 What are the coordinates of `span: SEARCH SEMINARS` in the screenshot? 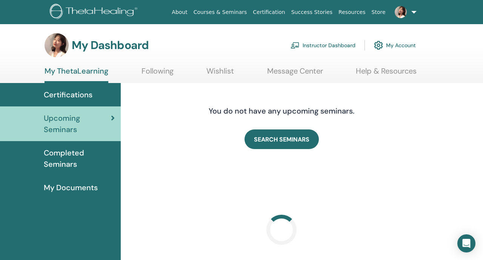 It's located at (282, 139).